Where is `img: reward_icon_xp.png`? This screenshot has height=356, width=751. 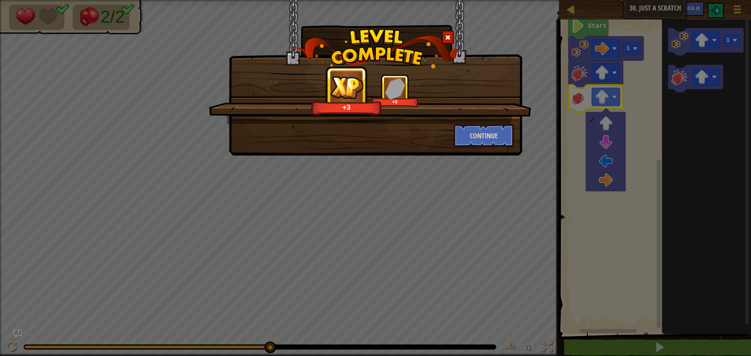
img: reward_icon_xp.png is located at coordinates (346, 87).